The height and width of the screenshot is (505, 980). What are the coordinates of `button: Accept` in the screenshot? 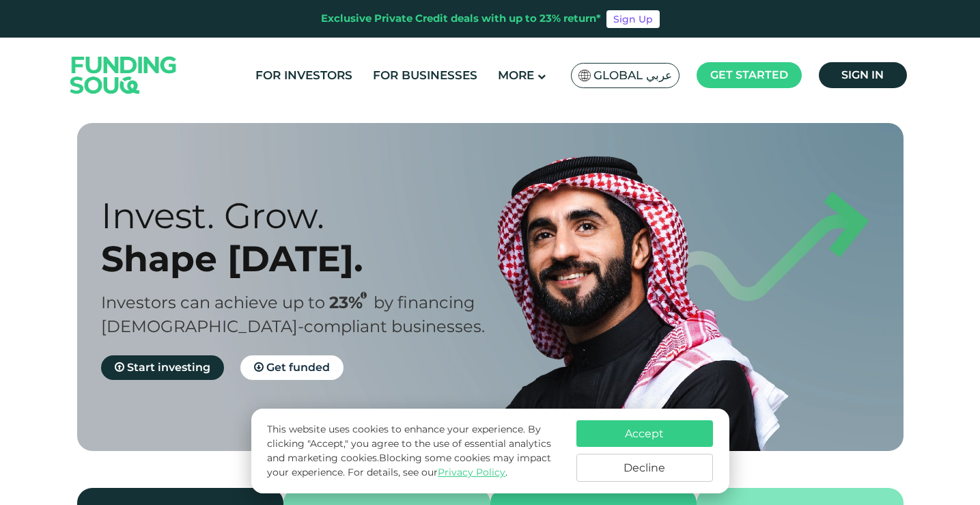 It's located at (645, 433).